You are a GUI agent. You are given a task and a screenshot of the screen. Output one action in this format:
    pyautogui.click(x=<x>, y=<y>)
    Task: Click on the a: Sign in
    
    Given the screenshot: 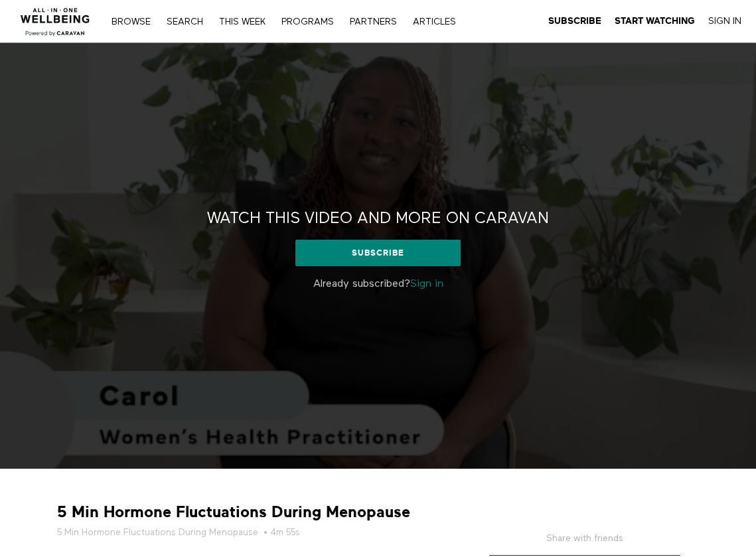 What is the action you would take?
    pyautogui.click(x=427, y=284)
    